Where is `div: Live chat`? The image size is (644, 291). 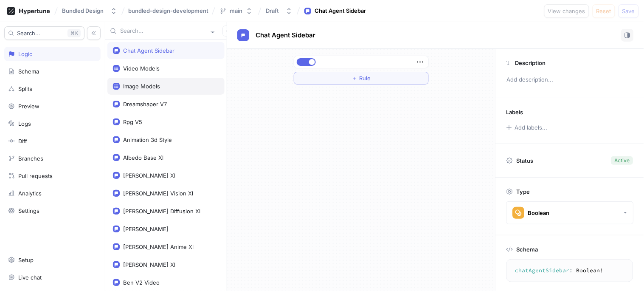
div: Live chat is located at coordinates (29, 278).